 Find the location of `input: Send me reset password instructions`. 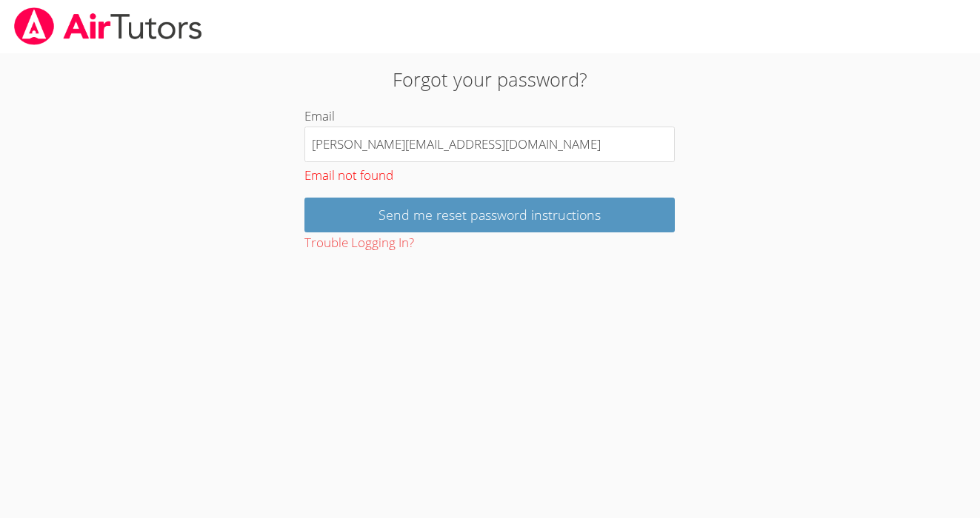

input: Send me reset password instructions is located at coordinates (490, 215).